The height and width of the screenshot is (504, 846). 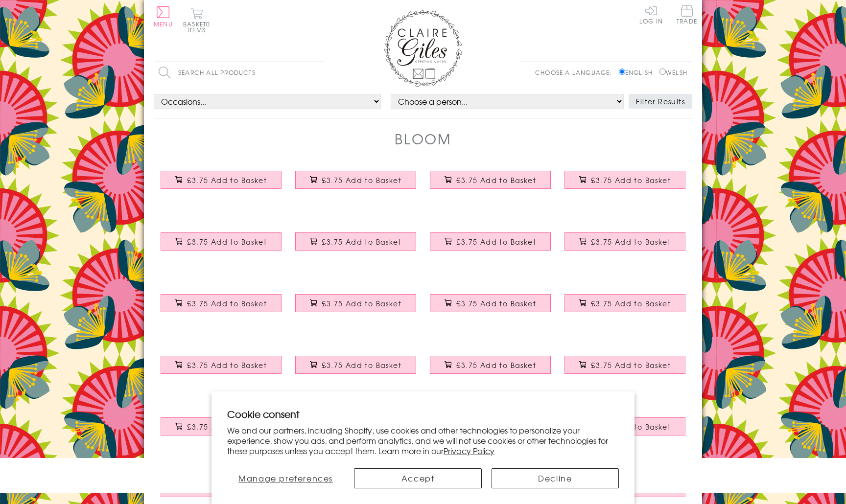 What do you see at coordinates (625, 308) in the screenshot?
I see `a: Easter Greeting Card, Butterflies & Eggs, Embellished with a colourful tassel £3.75 Add to Basket` at bounding box center [625, 308].